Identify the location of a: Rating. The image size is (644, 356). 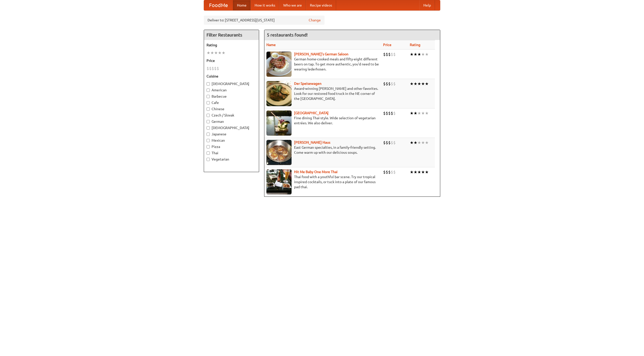
(415, 45).